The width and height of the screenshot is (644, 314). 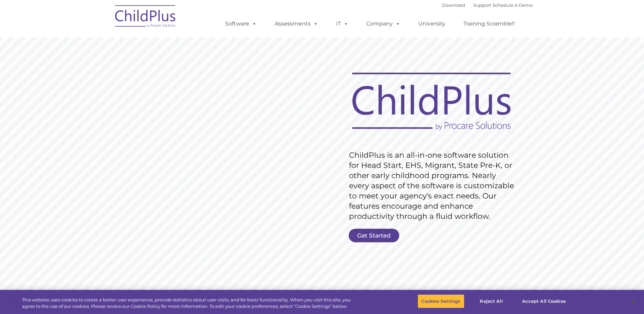 I want to click on button: Cookies Settings, so click(x=440, y=302).